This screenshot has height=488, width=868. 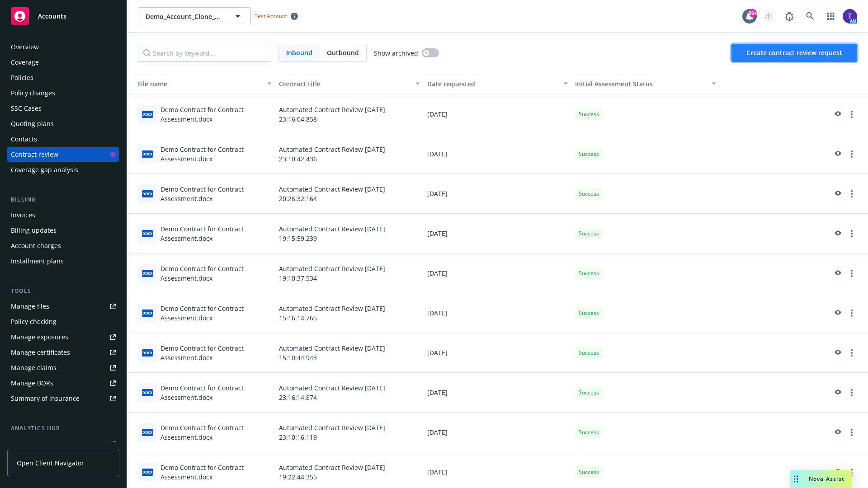 What do you see at coordinates (205, 53) in the screenshot?
I see `input: Search by keyword...` at bounding box center [205, 53].